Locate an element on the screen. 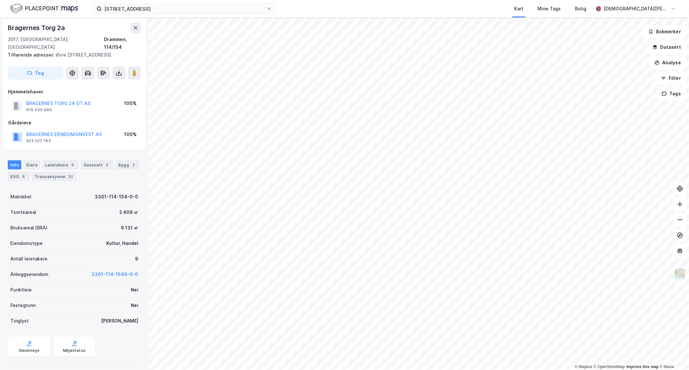  a: Mapbox is located at coordinates (583, 367).